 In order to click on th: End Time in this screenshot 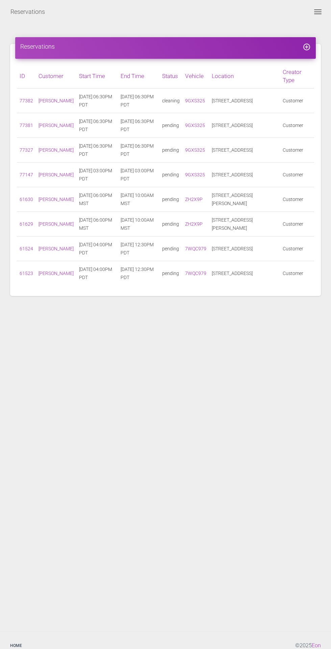, I will do `click(139, 76)`.